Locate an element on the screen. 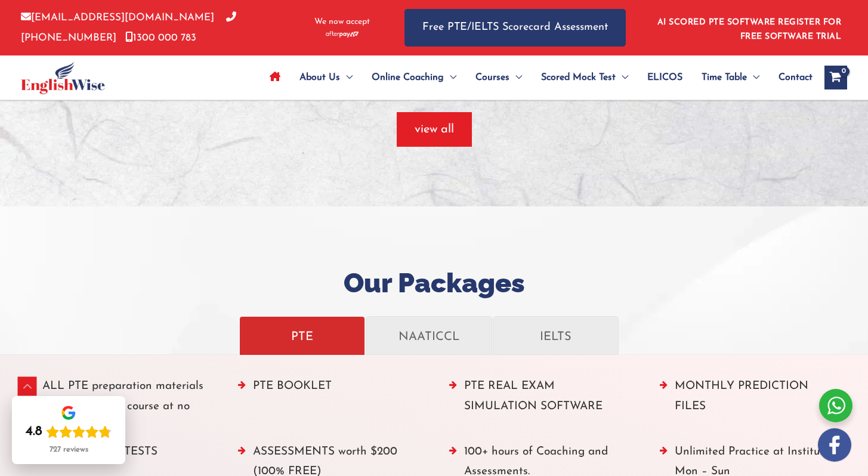  a: Contact is located at coordinates (790, 78).